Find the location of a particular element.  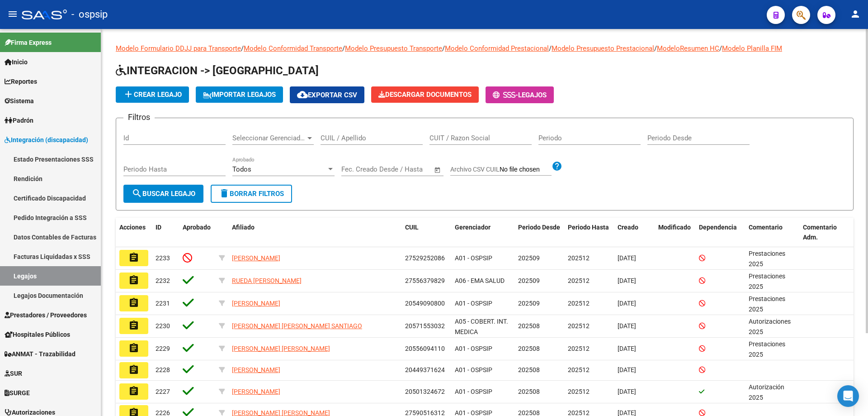

span: 27556379829 is located at coordinates (425, 281).